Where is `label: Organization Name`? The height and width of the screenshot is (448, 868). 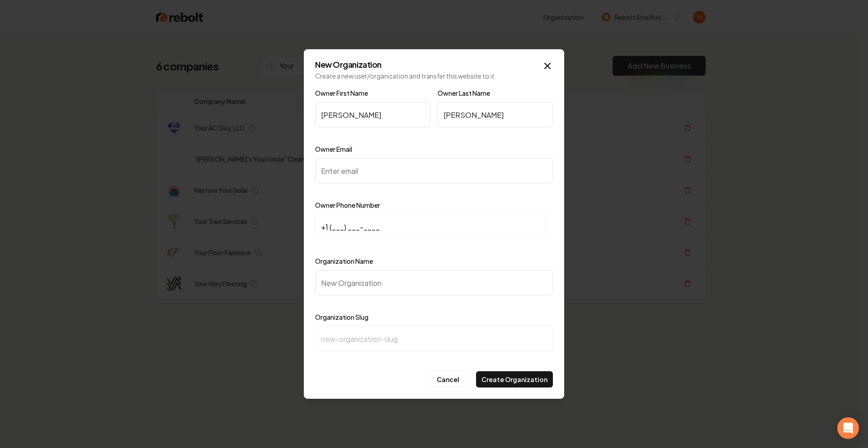 label: Organization Name is located at coordinates (344, 261).